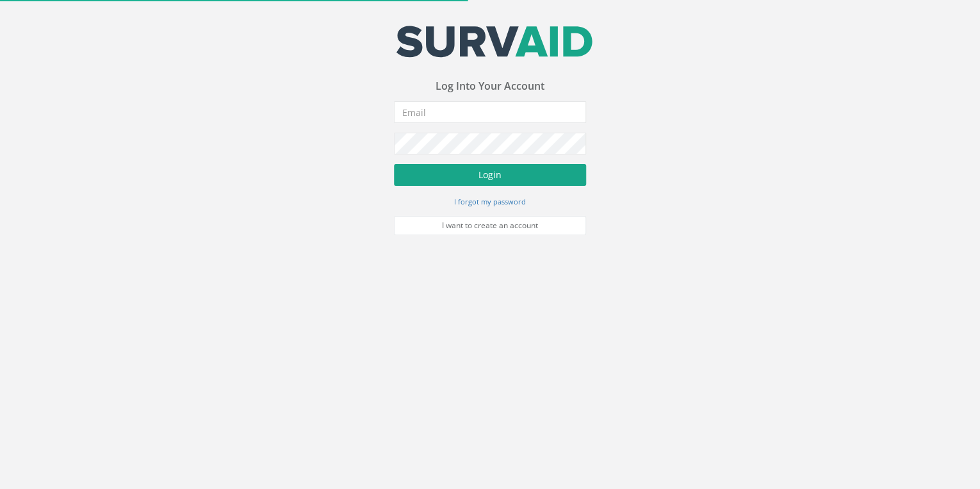  What do you see at coordinates (490, 226) in the screenshot?
I see `a: I want to create an account` at bounding box center [490, 226].